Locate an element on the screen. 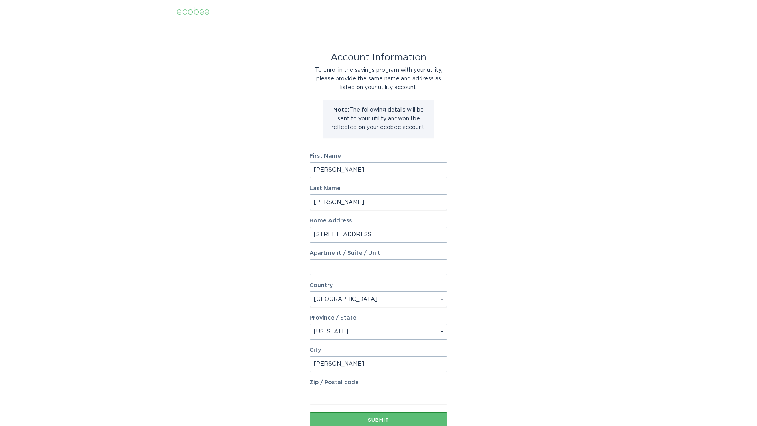 This screenshot has height=426, width=757. label: Province / State is located at coordinates (333, 318).